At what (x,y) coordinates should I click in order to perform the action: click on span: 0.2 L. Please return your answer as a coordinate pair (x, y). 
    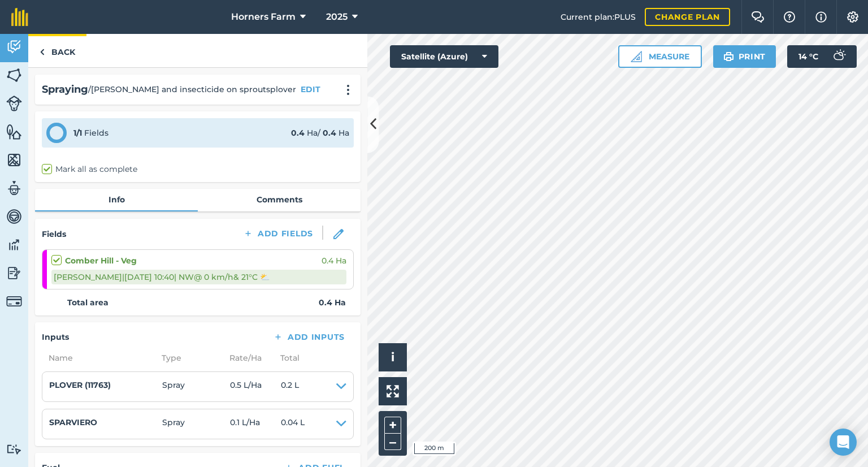
    Looking at the image, I should click on (290, 386).